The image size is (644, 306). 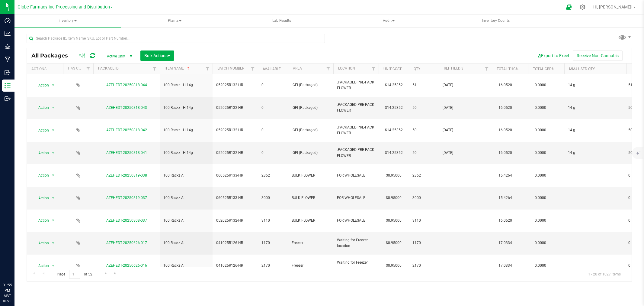 I want to click on span: 2170, so click(x=424, y=265).